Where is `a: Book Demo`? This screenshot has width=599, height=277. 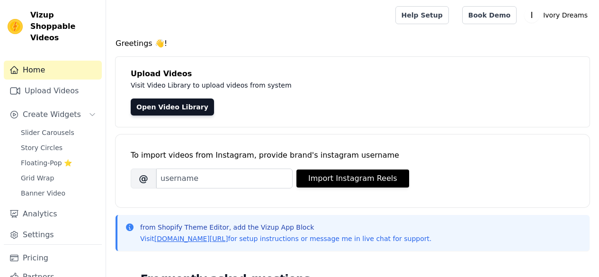
a: Book Demo is located at coordinates (489, 15).